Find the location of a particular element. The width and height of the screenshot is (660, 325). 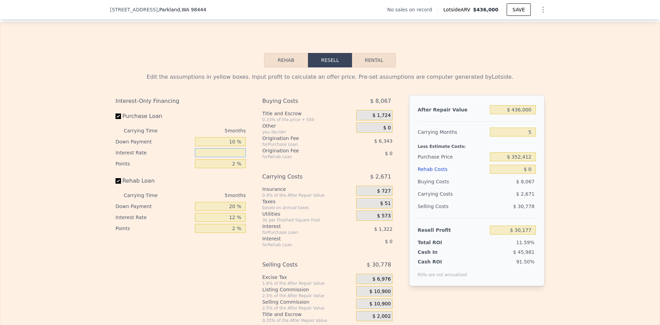

div: 0.4% of the After Repair Value is located at coordinates (308, 195).